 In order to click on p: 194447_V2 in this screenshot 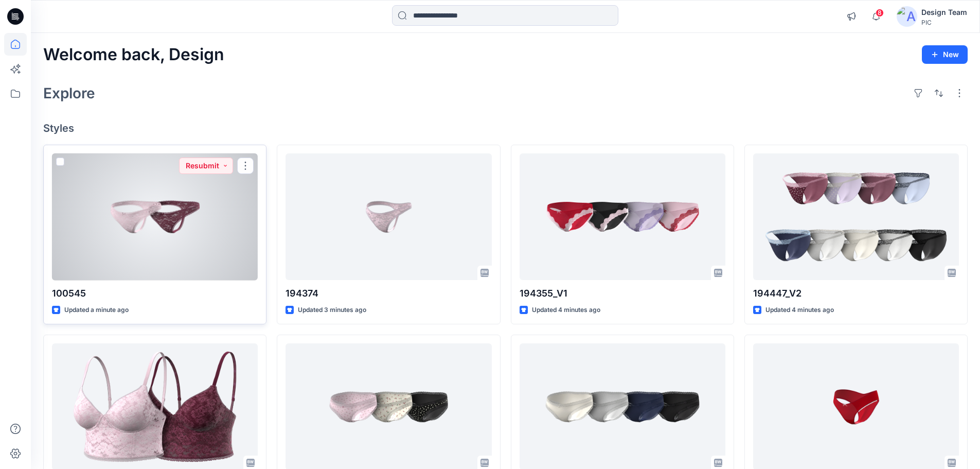, I will do `click(856, 294)`.